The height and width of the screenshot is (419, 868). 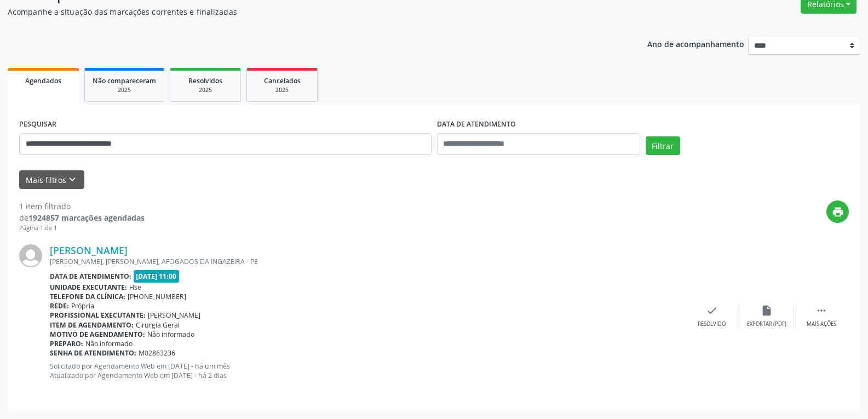 What do you see at coordinates (92, 325) in the screenshot?
I see `b: Item de agendamento:` at bounding box center [92, 325].